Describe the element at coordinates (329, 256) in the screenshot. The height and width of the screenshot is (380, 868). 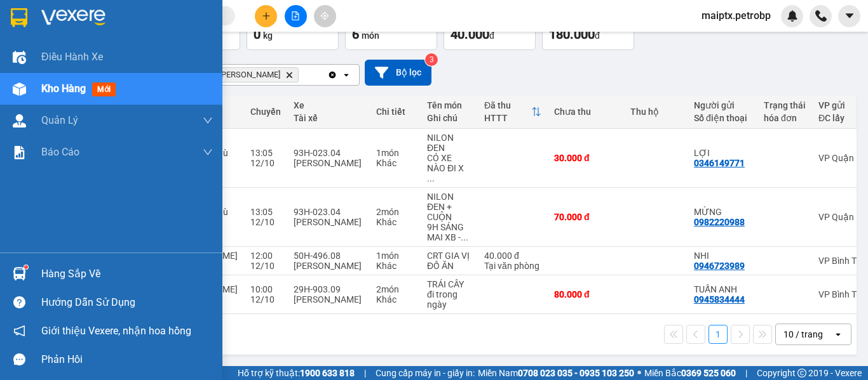
I see `div: 50H-496.08` at that location.